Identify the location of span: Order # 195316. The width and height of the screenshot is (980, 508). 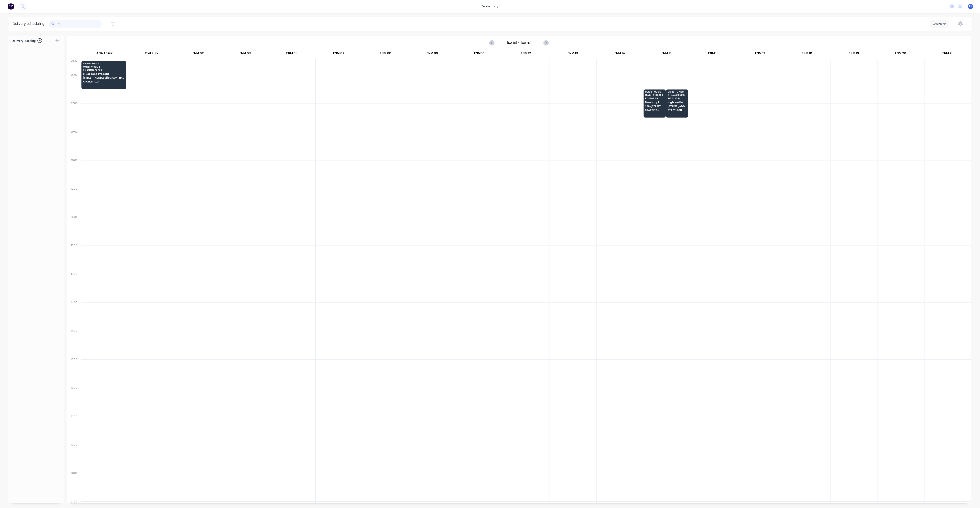
(677, 95).